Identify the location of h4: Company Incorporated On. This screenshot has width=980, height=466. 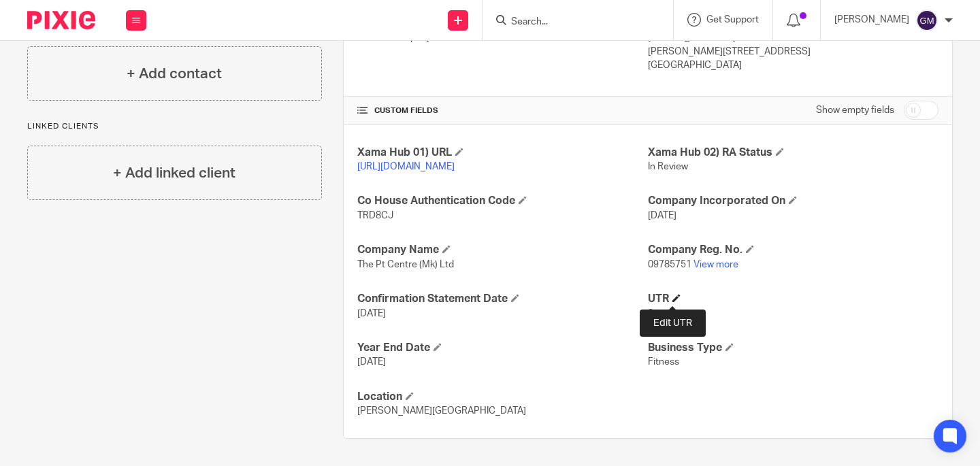
(793, 201).